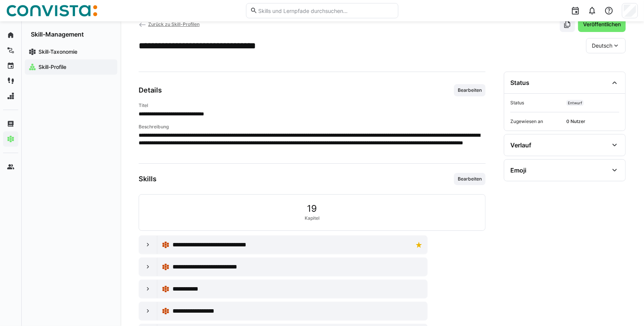 The width and height of the screenshot is (644, 326). What do you see at coordinates (602, 46) in the screenshot?
I see `span: Deutsch` at bounding box center [602, 46].